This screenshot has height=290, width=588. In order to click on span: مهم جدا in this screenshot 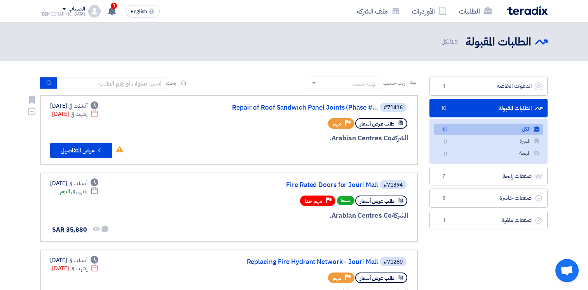, I will do `click(314, 201)`.